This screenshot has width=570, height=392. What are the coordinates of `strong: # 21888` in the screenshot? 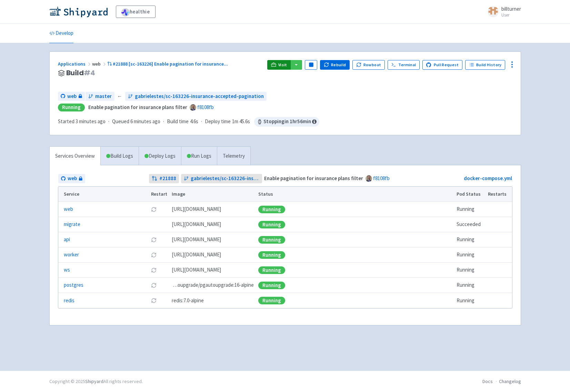 It's located at (168, 178).